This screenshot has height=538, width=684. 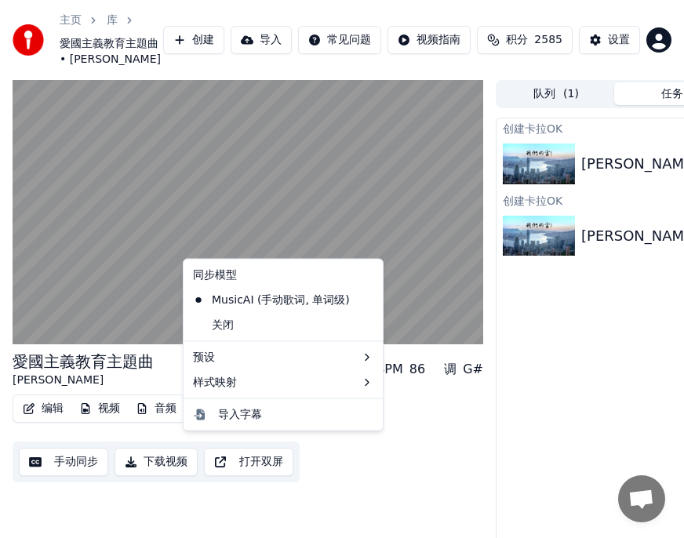 What do you see at coordinates (28, 40) in the screenshot?
I see `img: youka` at bounding box center [28, 40].